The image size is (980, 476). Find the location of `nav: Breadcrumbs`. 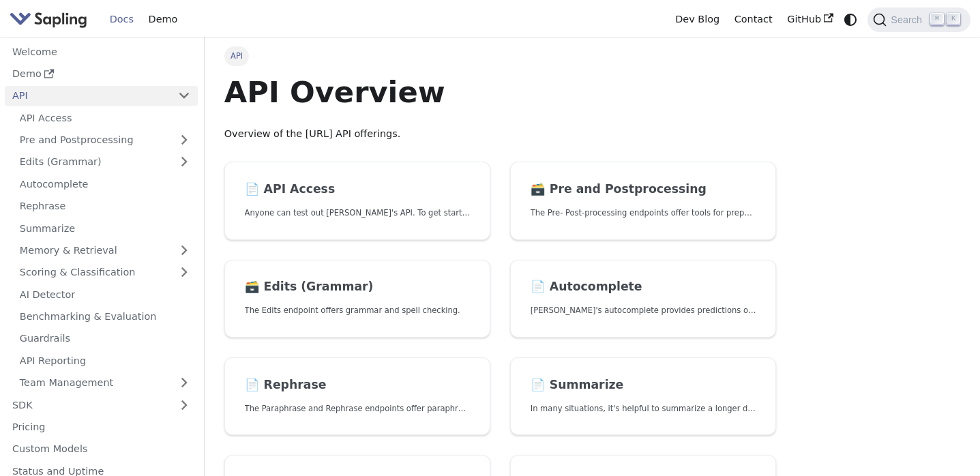

nav: Breadcrumbs is located at coordinates (500, 56).